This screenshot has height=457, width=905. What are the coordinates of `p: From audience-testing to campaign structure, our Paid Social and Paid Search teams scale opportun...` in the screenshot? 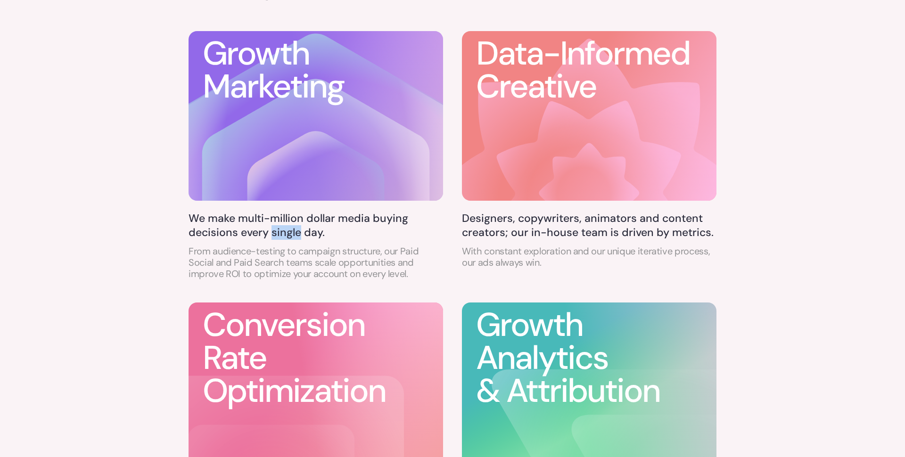 It's located at (316, 263).